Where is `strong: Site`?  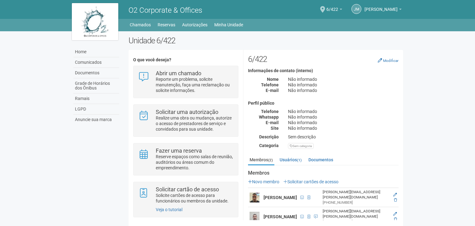
strong: Site is located at coordinates (274, 128).